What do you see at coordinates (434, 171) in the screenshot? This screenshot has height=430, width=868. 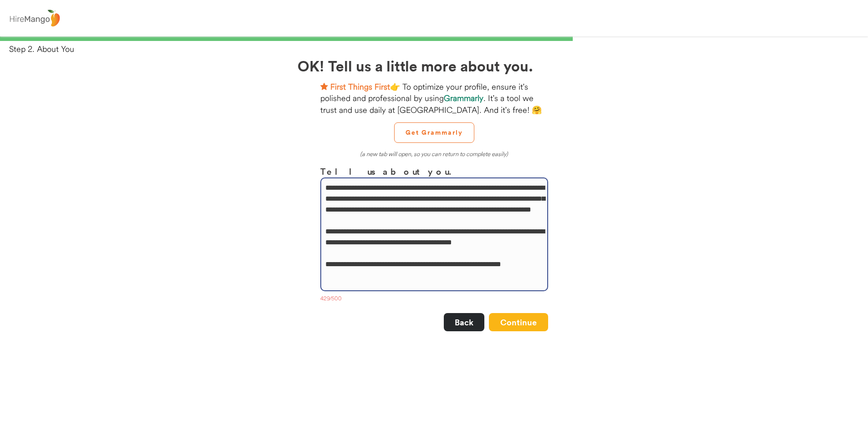 I see `h3: Tell us about you.` at bounding box center [434, 171].